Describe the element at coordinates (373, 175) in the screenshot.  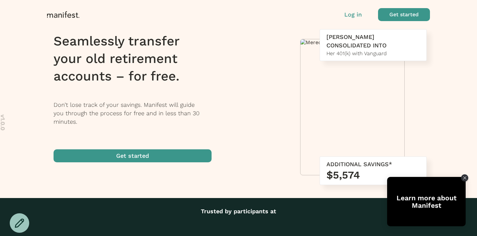
I see `h3: $5,574` at that location.